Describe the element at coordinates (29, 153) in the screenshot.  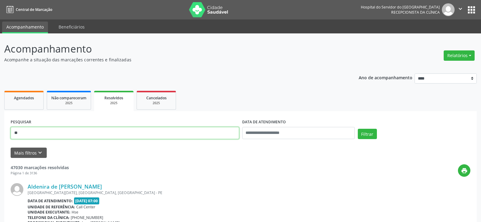
I see `button: Mais filtroskeyboard_arrow_down` at that location.